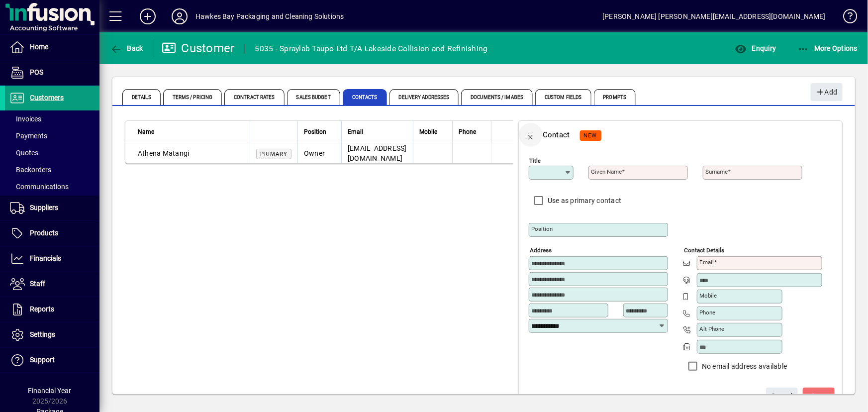  What do you see at coordinates (52, 186) in the screenshot?
I see `a: Communications` at bounding box center [52, 186].